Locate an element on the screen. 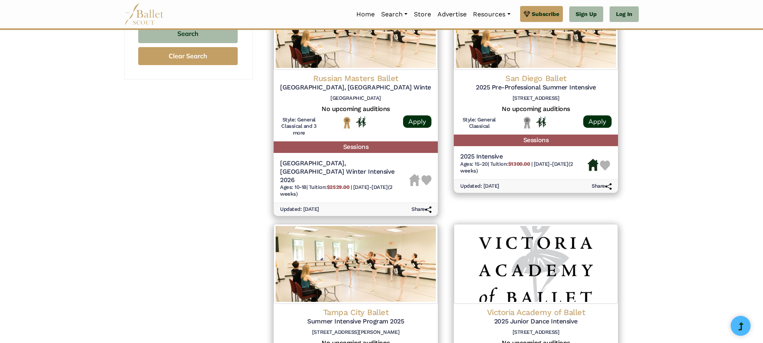 This screenshot has width=763, height=343. img: Housing Available is located at coordinates (593, 165).